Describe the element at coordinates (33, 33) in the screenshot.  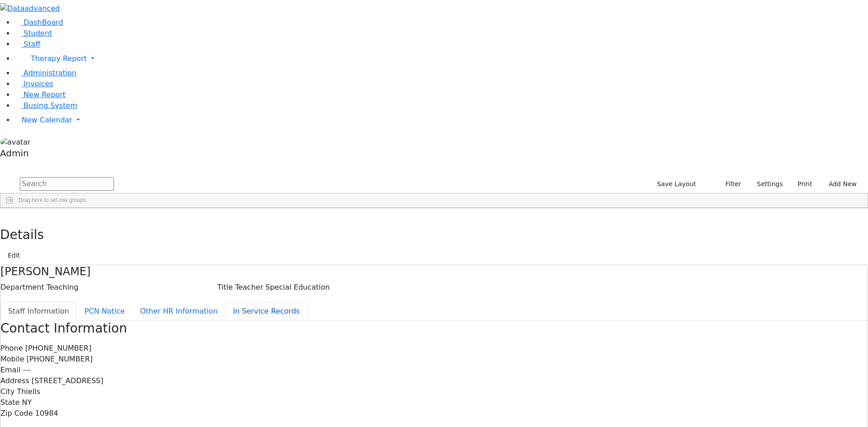
I see `a: Student` at that location.